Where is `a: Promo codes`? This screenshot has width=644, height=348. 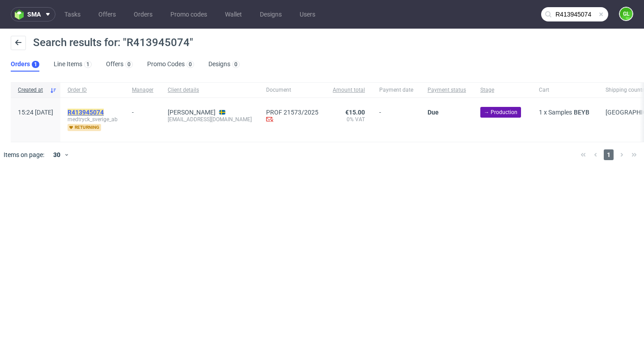 a: Promo codes is located at coordinates (189, 14).